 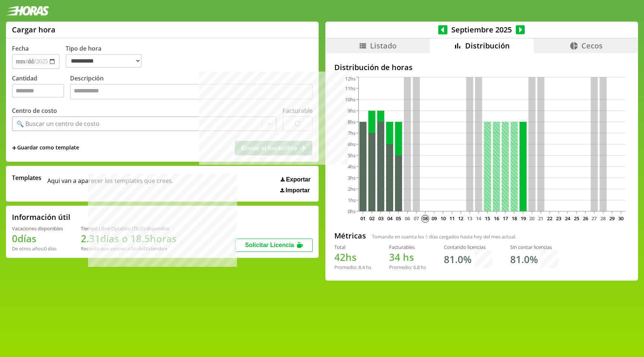 I want to click on button: Solicitar Licencia, so click(x=274, y=245).